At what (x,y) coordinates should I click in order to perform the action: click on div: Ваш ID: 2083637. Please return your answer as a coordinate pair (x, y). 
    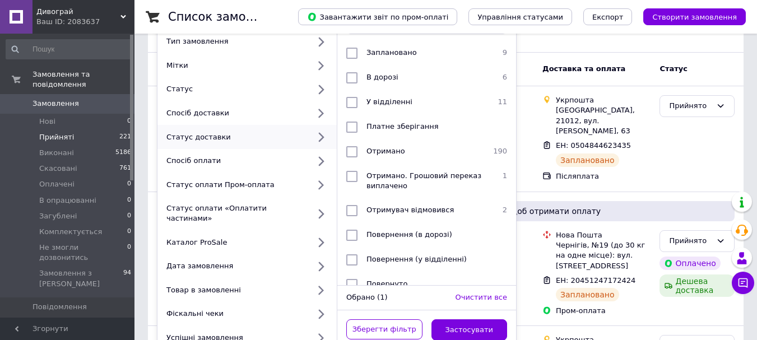
    Looking at the image, I should click on (85, 22).